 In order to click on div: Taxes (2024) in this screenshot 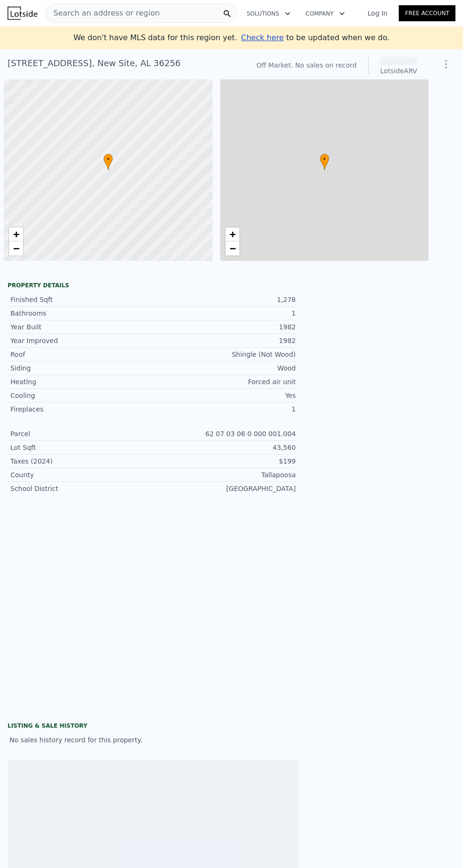, I will do `click(81, 461)`.